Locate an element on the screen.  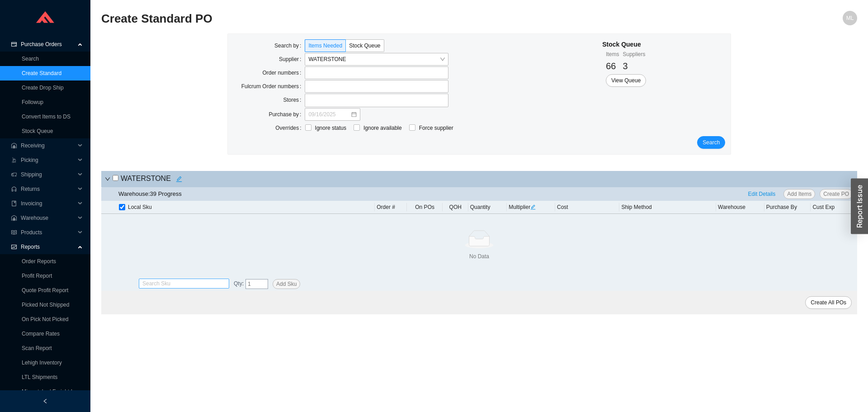
span: WATERSTONE is located at coordinates (376, 60).